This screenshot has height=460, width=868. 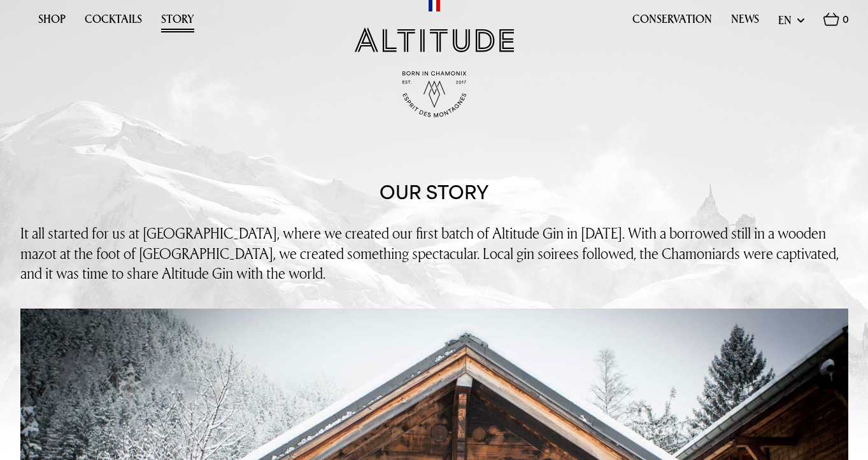 What do you see at coordinates (434, 40) in the screenshot?
I see `img: Altitude Gin` at bounding box center [434, 40].